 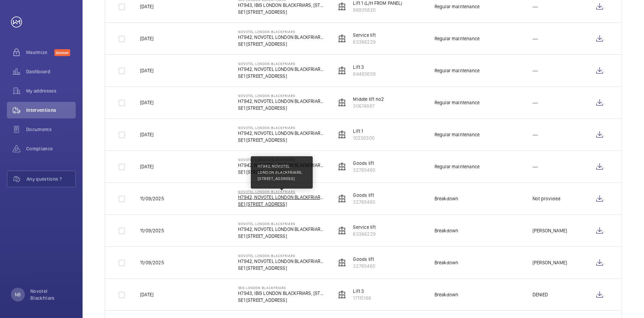 What do you see at coordinates (362, 298) in the screenshot?
I see `p: 17115166` at bounding box center [362, 298].